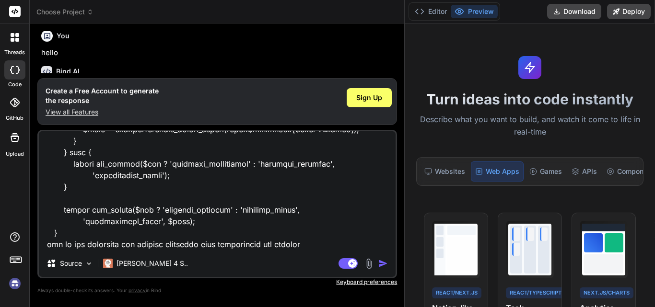  What do you see at coordinates (369, 264) in the screenshot?
I see `img: attachment` at bounding box center [369, 264].